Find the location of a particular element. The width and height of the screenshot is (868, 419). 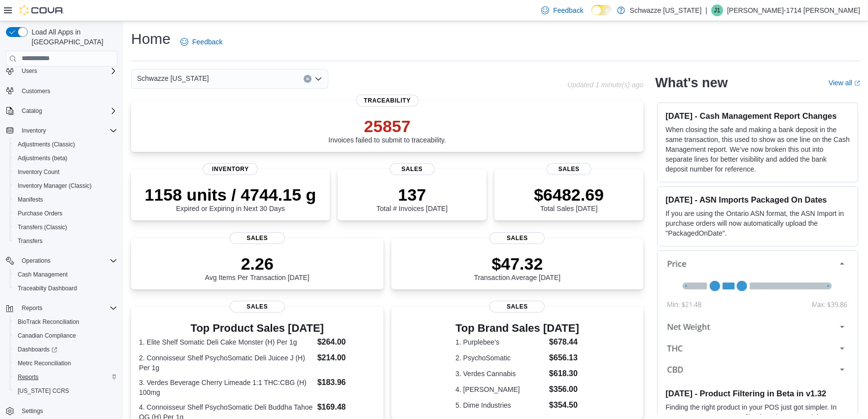

p: Updated 1 minute(s) ago is located at coordinates (605, 85).